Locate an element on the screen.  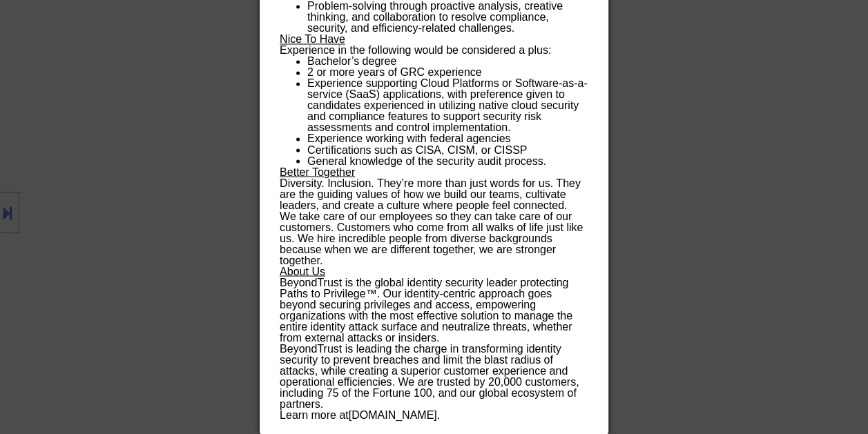
p: We take care of our employees so they can take care of our customers. Customers who come from all... is located at coordinates (433, 239).